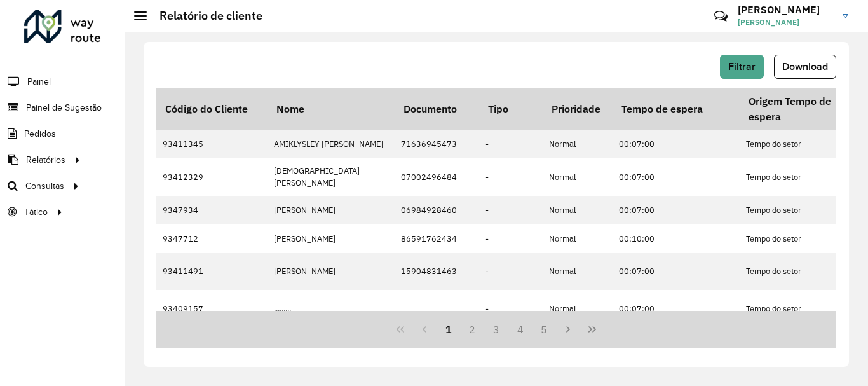 The image size is (868, 386). What do you see at coordinates (437, 177) in the screenshot?
I see `td: 07002496484` at bounding box center [437, 177].